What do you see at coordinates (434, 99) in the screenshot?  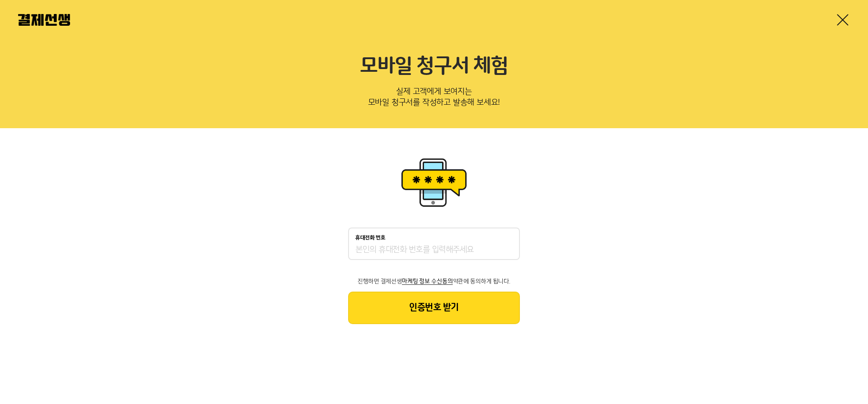 I see `p: 실제 고객에게 보여지는 모바일 청구서를 작성하고 발송해 보세요!` at bounding box center [434, 99].